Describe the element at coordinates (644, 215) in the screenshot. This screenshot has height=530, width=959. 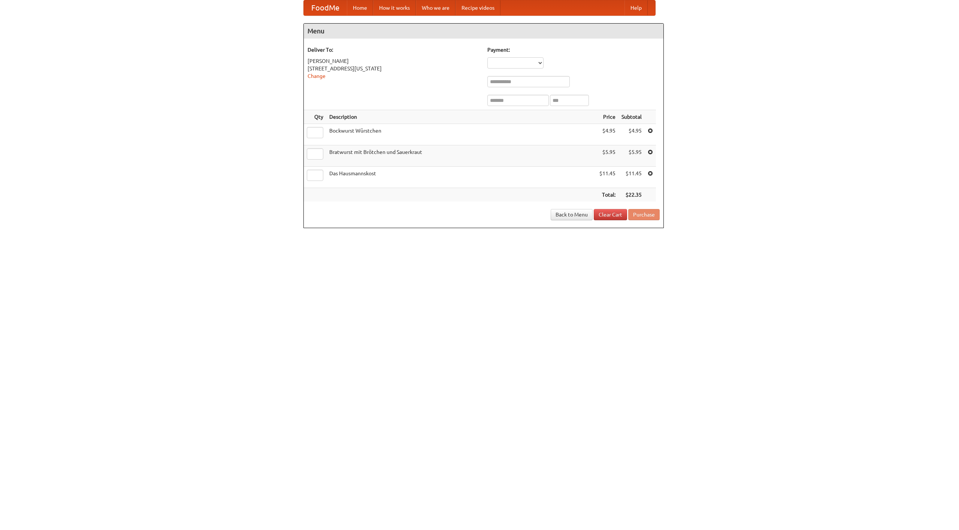
I see `button: Purchase` at that location.